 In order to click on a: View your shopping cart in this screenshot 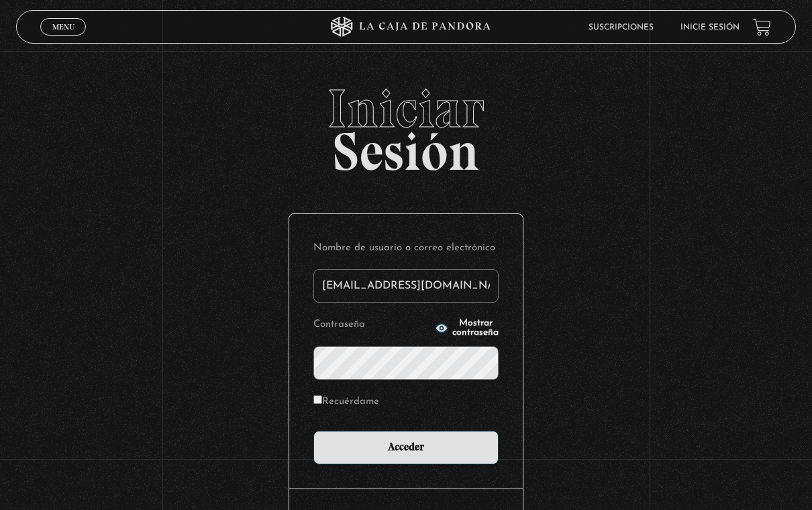, I will do `click(762, 27)`.